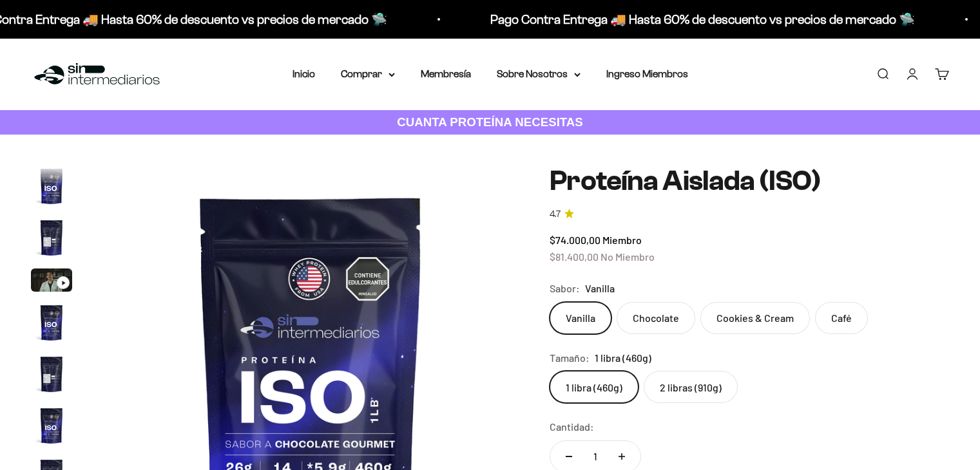 This screenshot has height=470, width=980. Describe the element at coordinates (574, 256) in the screenshot. I see `span: $81.400,00` at that location.